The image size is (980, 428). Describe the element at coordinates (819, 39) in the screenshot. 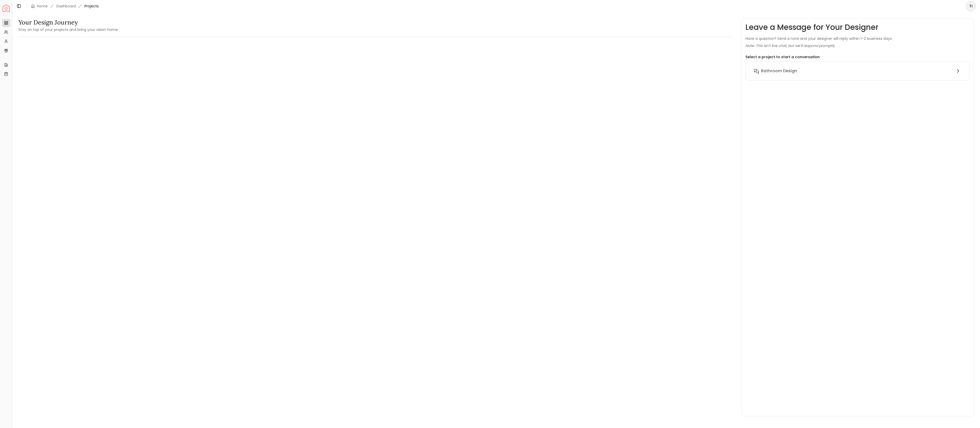

I see `p: Have a question? Send a note and your designer will reply within 1–2 business days.` at that location.